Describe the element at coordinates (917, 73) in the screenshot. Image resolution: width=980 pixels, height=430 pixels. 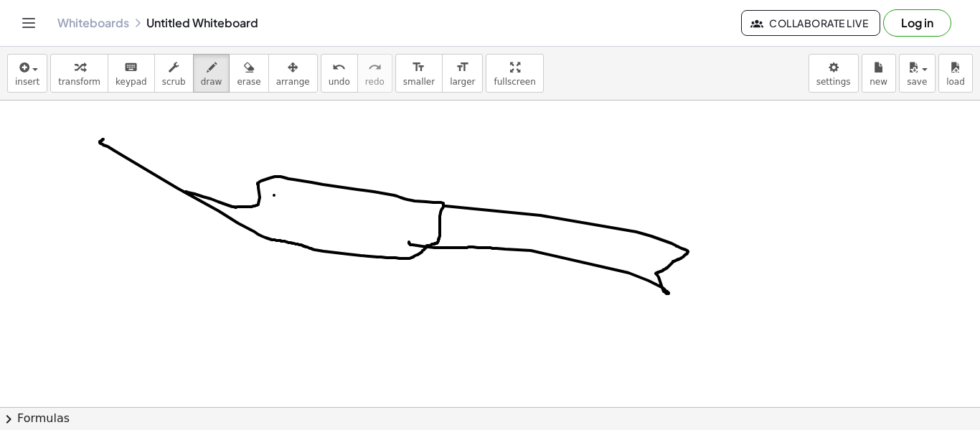
I see `button: save` at that location.